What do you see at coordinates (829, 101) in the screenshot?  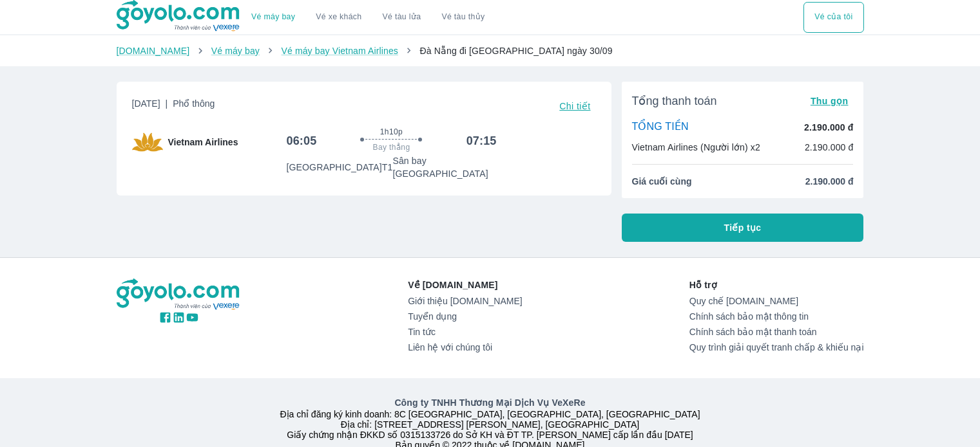 I see `button: Thu gọn` at bounding box center [829, 101].